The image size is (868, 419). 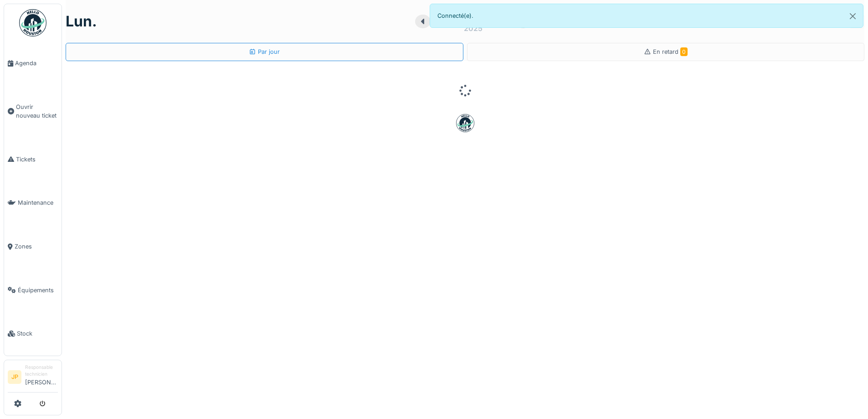 What do you see at coordinates (37, 333) in the screenshot?
I see `span: Stock` at bounding box center [37, 333].